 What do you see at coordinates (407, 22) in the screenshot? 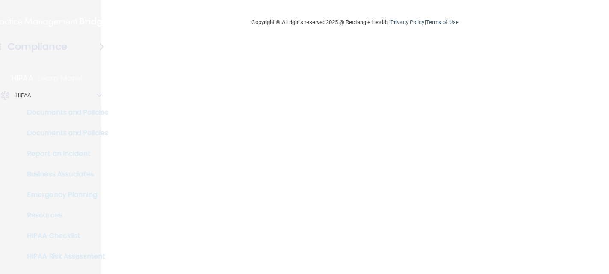
I see `a: Privacy Policy` at bounding box center [407, 22].